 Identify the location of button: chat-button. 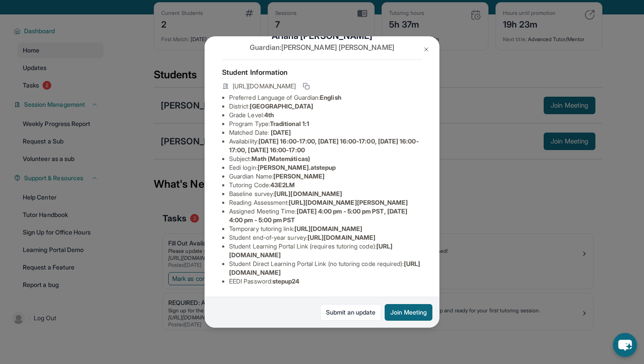
(625, 345).